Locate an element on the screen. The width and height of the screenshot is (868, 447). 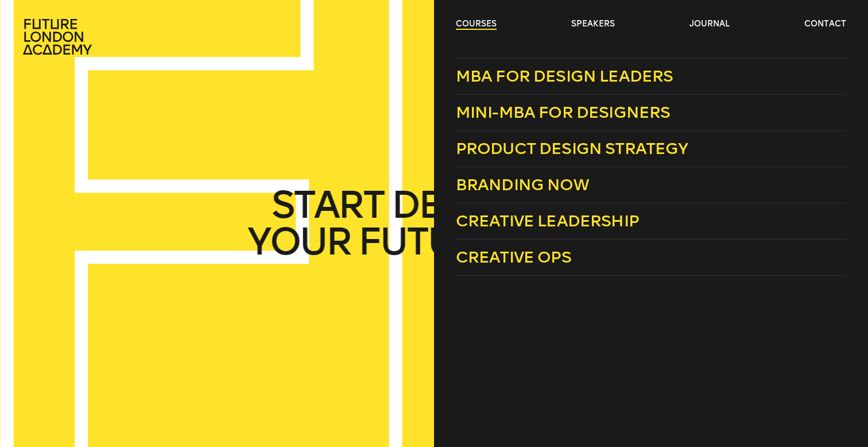
a: Mini-MBA for Designers is located at coordinates (651, 113).